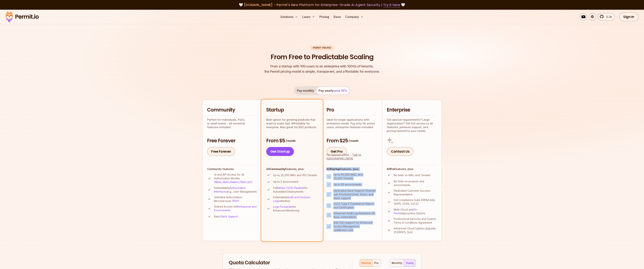 The image size is (644, 269). I want to click on p: Advanced Cloud Uptime Upgrade (0.9999% SLA), so click(415, 230).